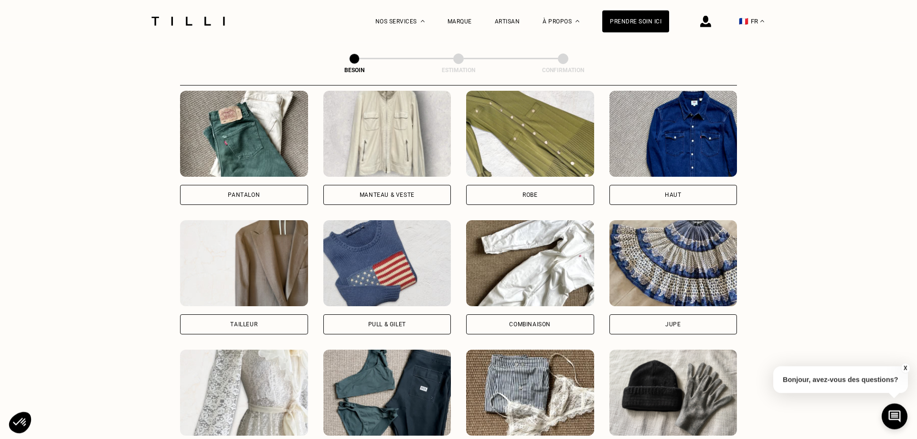 Image resolution: width=917 pixels, height=439 pixels. Describe the element at coordinates (188, 21) in the screenshot. I see `a: Logo du service de couturière Tilli` at that location.